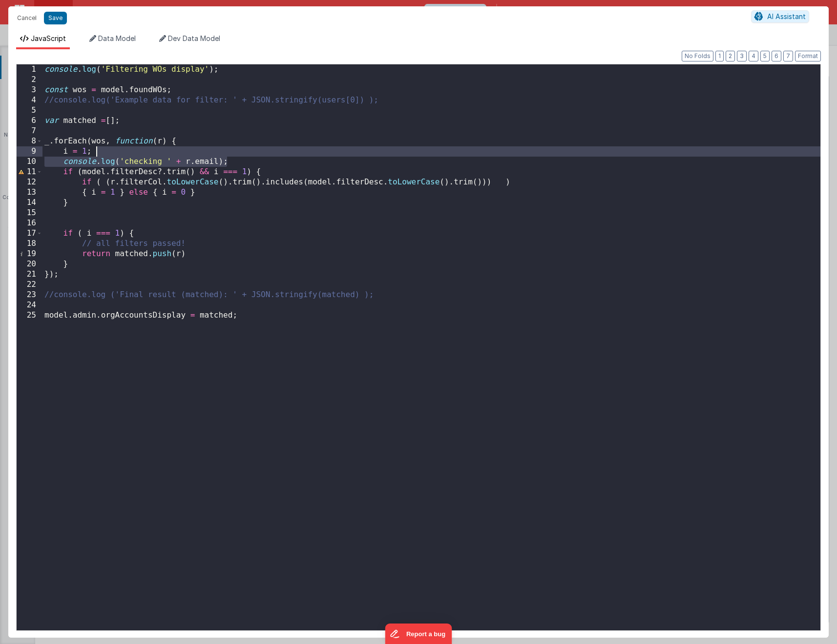  I want to click on div: 7, so click(29, 131).